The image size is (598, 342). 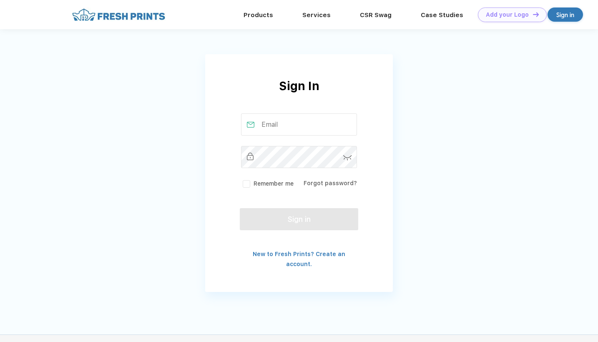 What do you see at coordinates (376, 15) in the screenshot?
I see `a: CSR Swag` at bounding box center [376, 15].